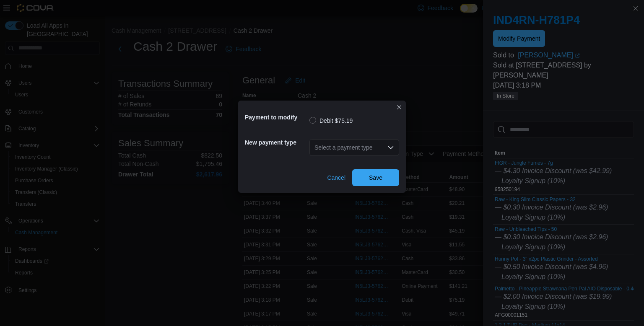  I want to click on h5: New payment type, so click(276, 142).